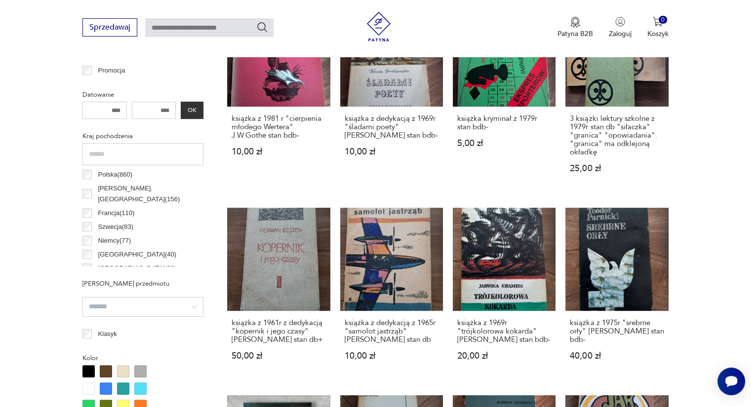 Image resolution: width=751 pixels, height=407 pixels. I want to click on p: Datowanie, so click(143, 95).